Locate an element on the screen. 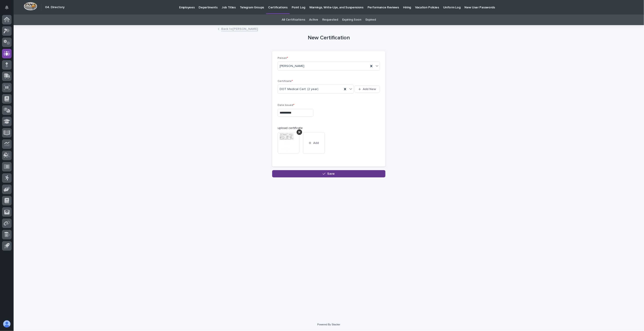  h2: 04. Directory is located at coordinates (55, 7).